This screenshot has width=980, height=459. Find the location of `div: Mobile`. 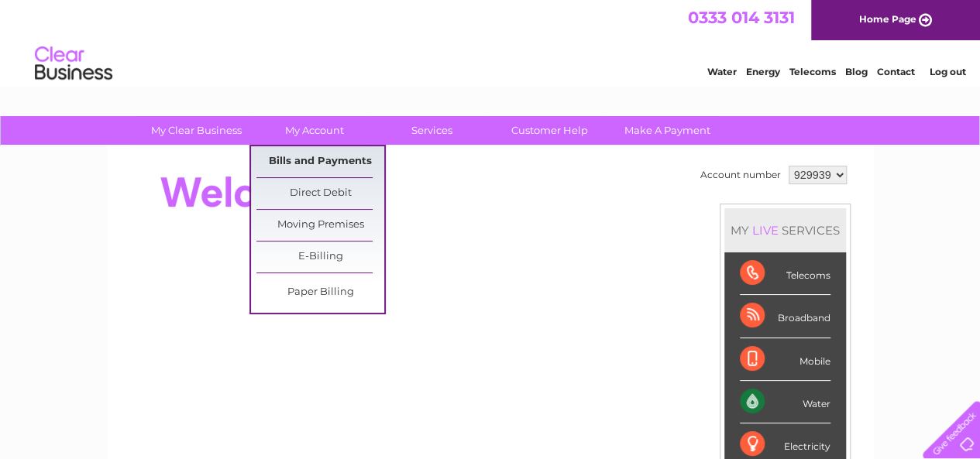

div: Mobile is located at coordinates (785, 360).